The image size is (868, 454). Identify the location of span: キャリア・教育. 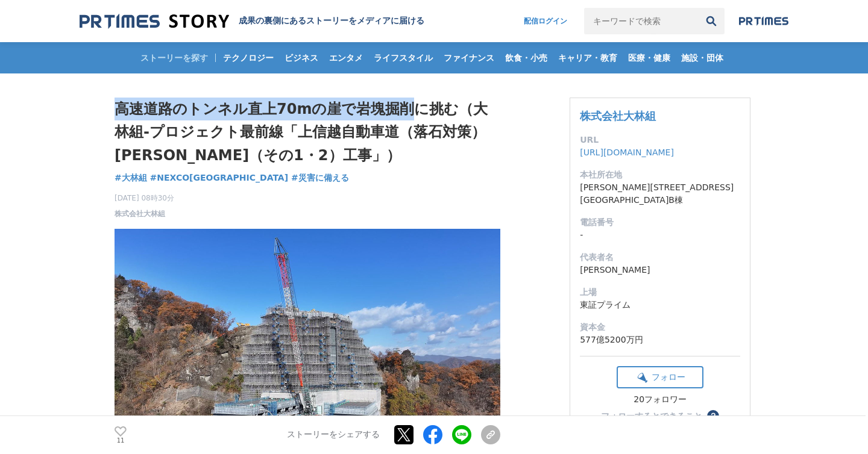
(587, 58).